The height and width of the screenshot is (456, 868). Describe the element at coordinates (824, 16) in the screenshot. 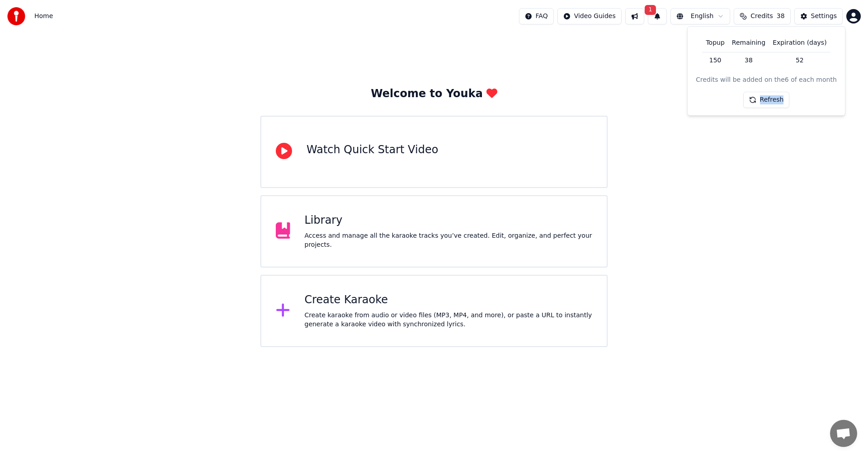

I see `div: Settings` at that location.